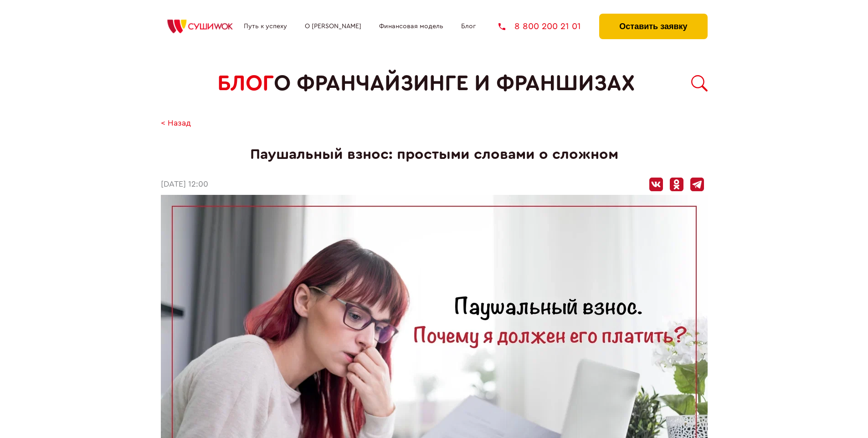 The width and height of the screenshot is (868, 438). I want to click on button: Оставить заявку, so click(653, 27).